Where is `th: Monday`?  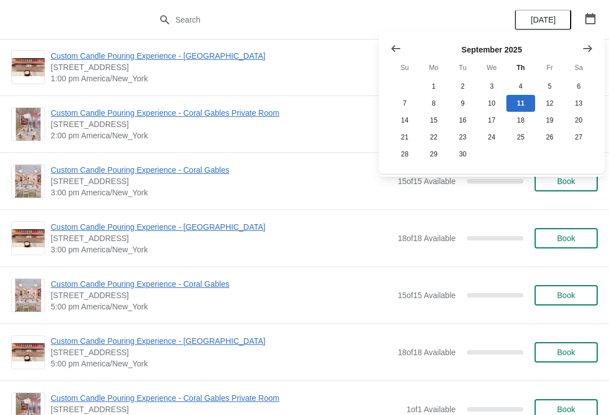 th: Monday is located at coordinates (433, 68).